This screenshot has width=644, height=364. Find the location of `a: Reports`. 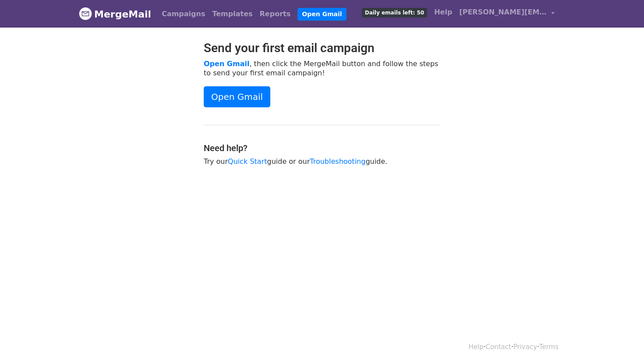

a: Reports is located at coordinates (275, 14).